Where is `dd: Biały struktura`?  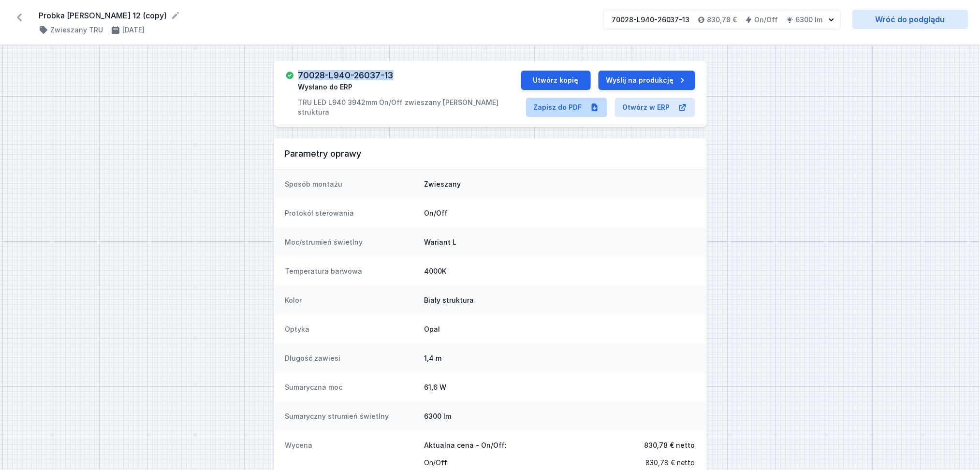
dd: Biały struktura is located at coordinates (560, 300).